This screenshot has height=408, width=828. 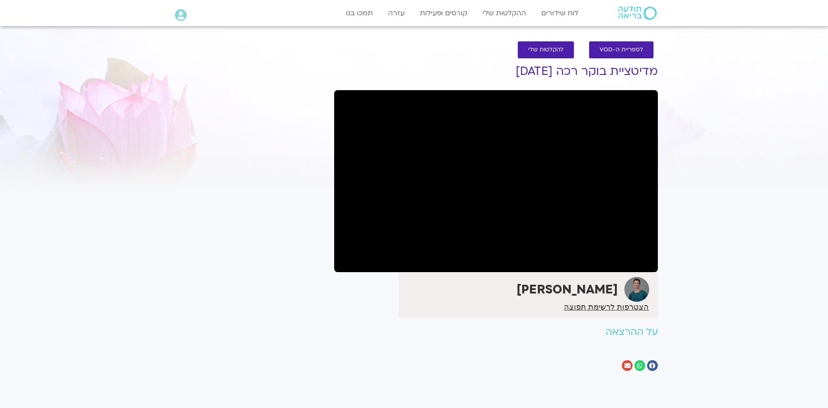 I want to click on span: להקלטות שלי, so click(x=546, y=50).